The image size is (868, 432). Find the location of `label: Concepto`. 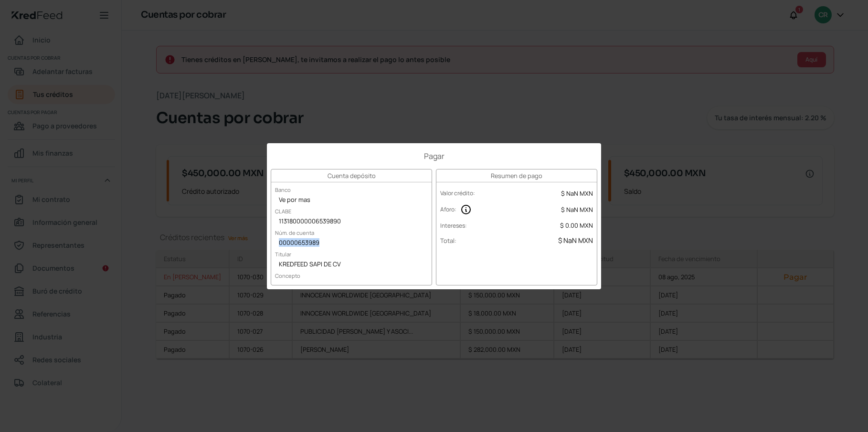

label: Concepto is located at coordinates (287, 276).